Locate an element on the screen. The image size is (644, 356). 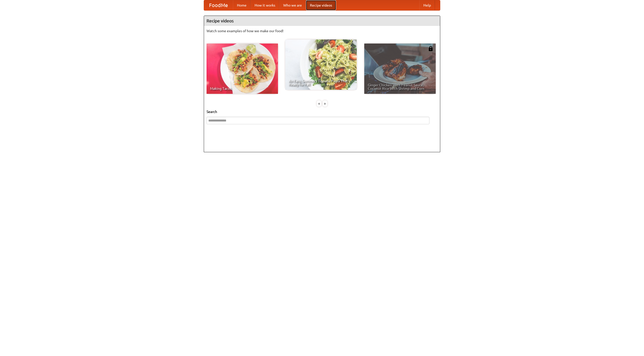
a: Who we are is located at coordinates (293, 6).